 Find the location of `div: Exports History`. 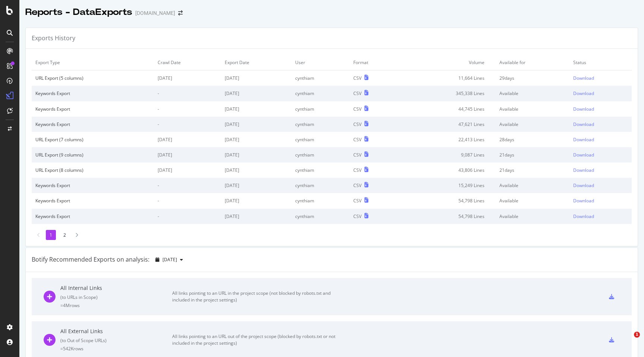

div: Exports History is located at coordinates (53, 38).